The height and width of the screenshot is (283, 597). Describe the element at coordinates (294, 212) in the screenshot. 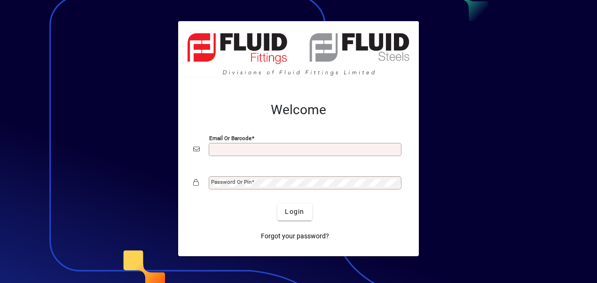

I see `span: Login` at that location.